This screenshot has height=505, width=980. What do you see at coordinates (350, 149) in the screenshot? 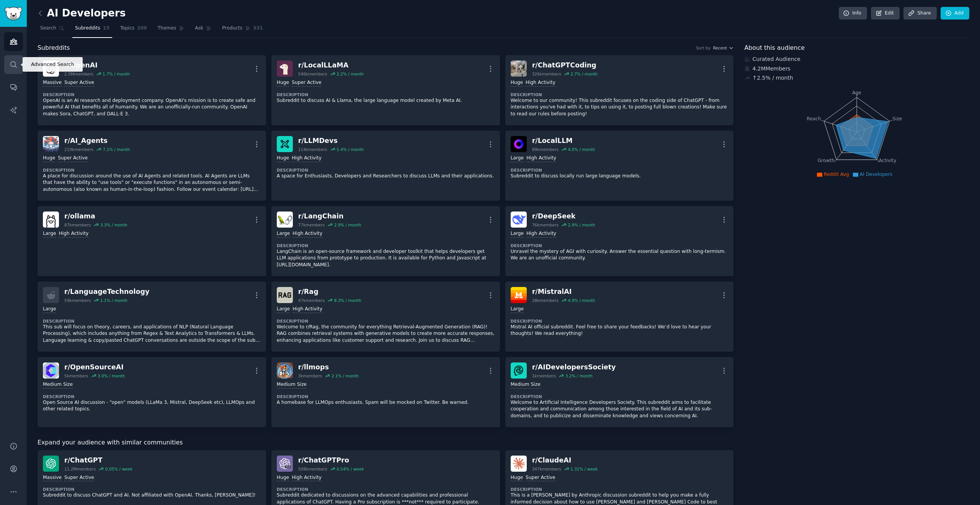
I see `div: 5.4 % / month` at bounding box center [350, 149].